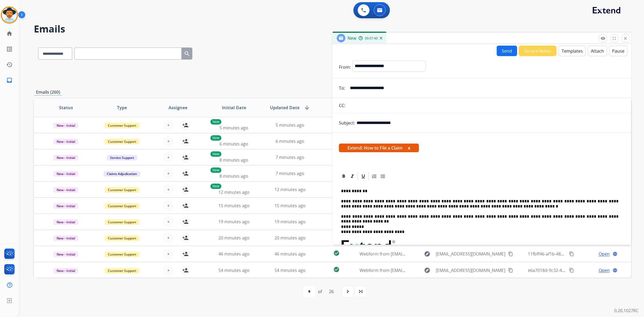 The image size is (644, 317). I want to click on div: Underline, so click(363, 177).